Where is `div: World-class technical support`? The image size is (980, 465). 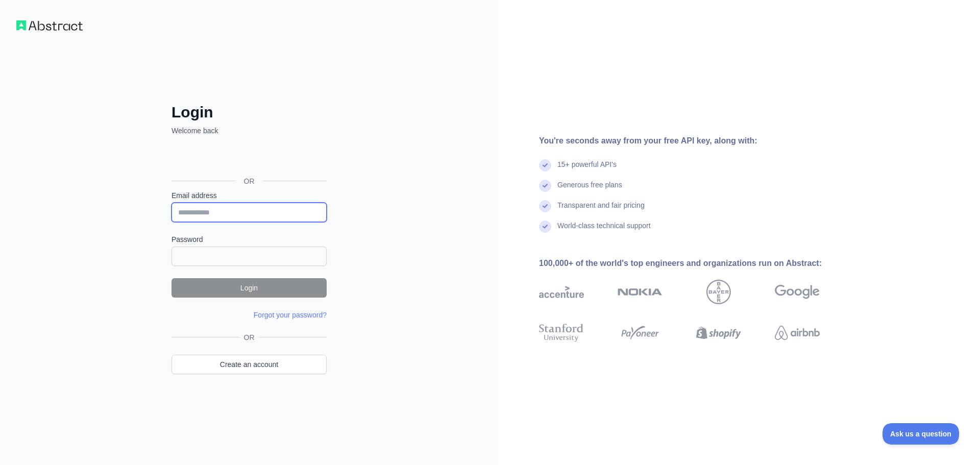 div: World-class technical support is located at coordinates (604, 230).